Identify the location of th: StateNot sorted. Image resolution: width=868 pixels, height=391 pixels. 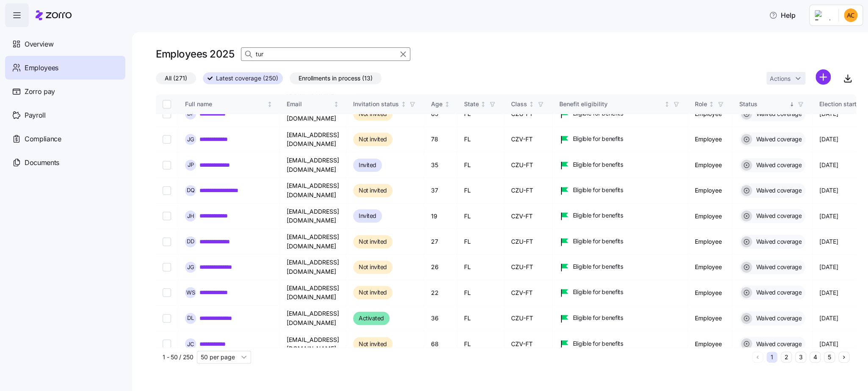
(480, 104).